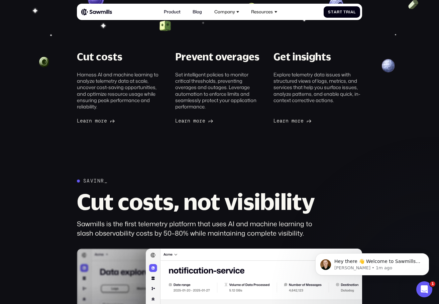  What do you see at coordinates (317, 87) in the screenshot?
I see `div: Explore telemetry data issues with structured views of logs, metrics, and services that help you ...` at bounding box center [317, 87].